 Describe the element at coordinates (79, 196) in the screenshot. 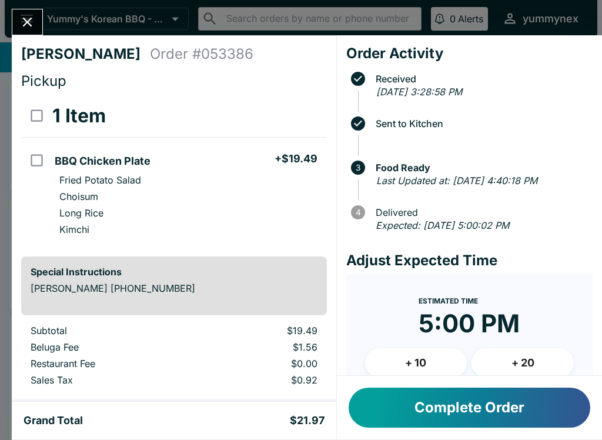

I see `p: Choisum` at that location.